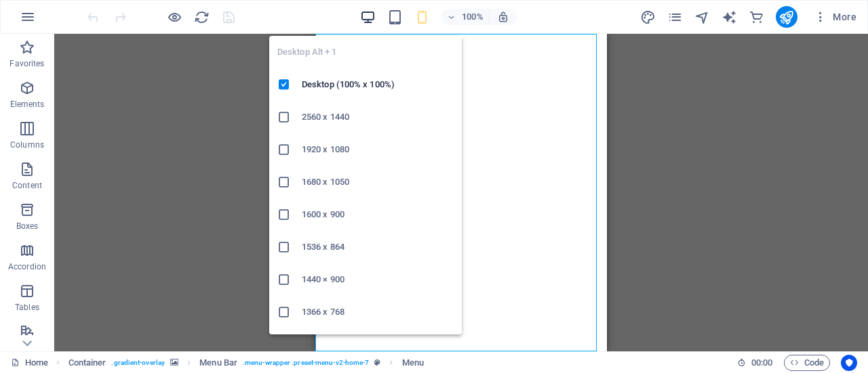  I want to click on p: Accordion, so click(27, 267).